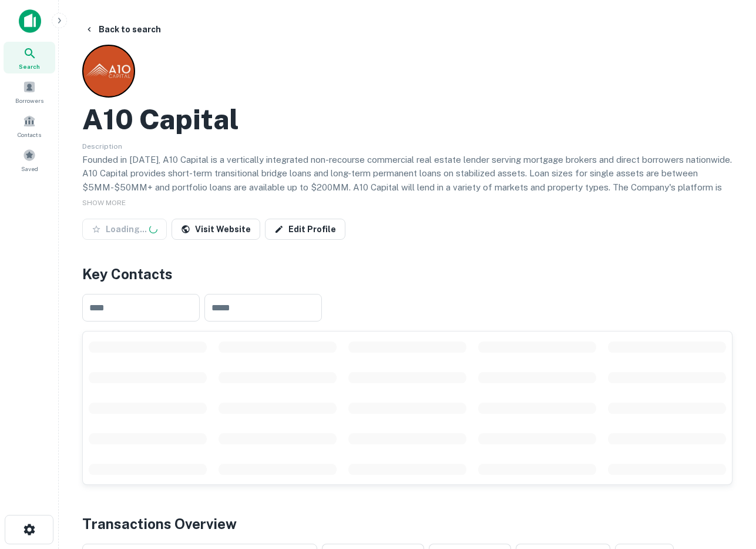 The height and width of the screenshot is (549, 756). I want to click on div: Search, so click(29, 57).